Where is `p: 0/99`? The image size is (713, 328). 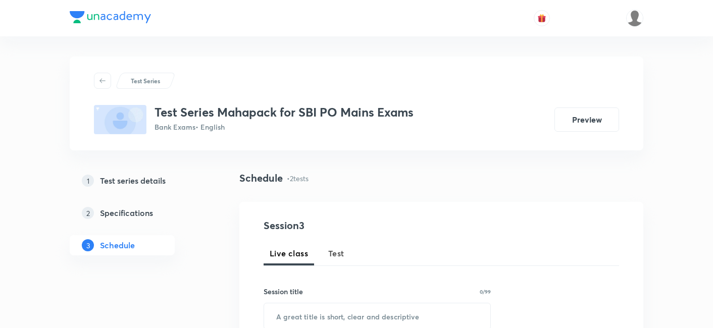
p: 0/99 is located at coordinates (485, 292).